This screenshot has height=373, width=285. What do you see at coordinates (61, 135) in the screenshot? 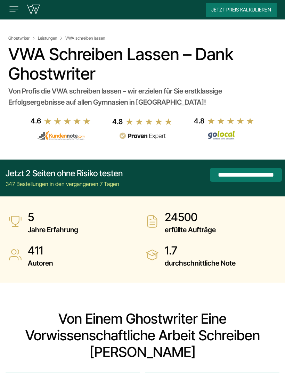
I see `img: kundennote` at bounding box center [61, 135].